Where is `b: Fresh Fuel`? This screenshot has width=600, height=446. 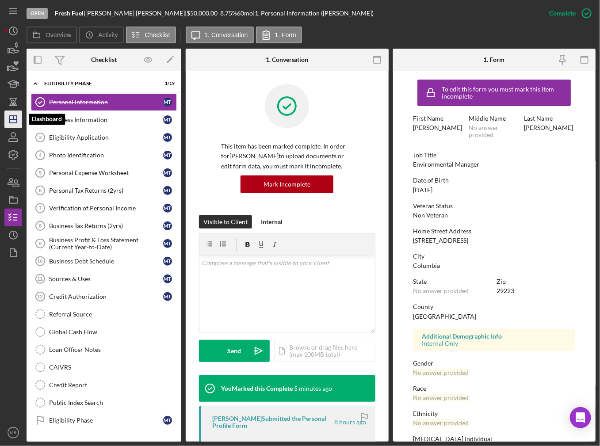 b: Fresh Fuel is located at coordinates (69, 13).